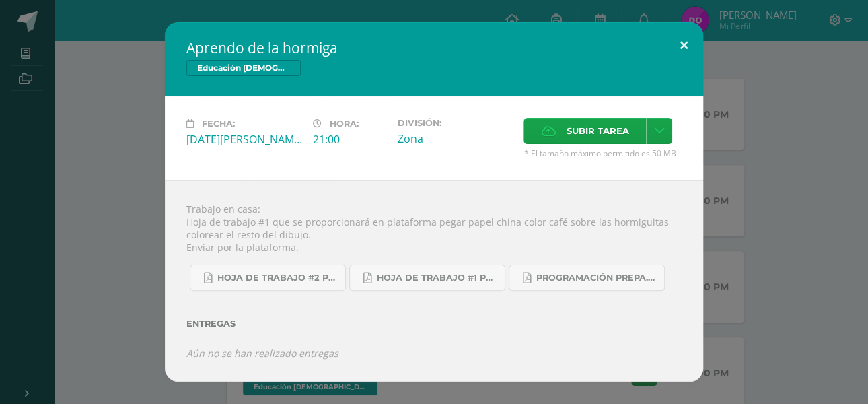  I want to click on span: Hoja de trabajo #2 prepa A-B 4ta. Unidad 2025.pdf, so click(277, 277).